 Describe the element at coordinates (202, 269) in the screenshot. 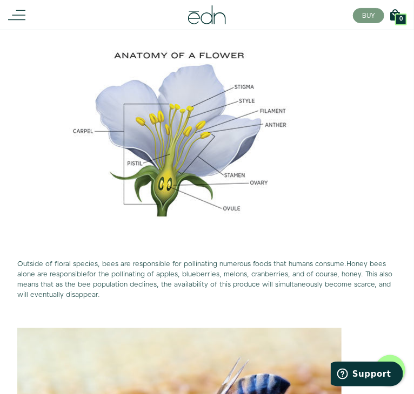

I see `span: Honey bees alone are responsible` at that location.